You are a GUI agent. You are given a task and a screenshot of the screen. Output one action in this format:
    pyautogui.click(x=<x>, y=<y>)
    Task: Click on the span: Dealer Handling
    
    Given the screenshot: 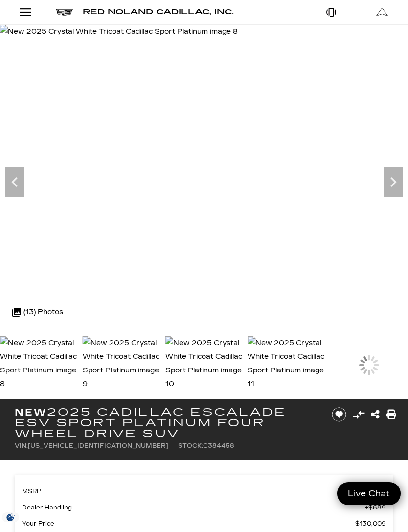 What is the action you would take?
    pyautogui.click(x=193, y=508)
    